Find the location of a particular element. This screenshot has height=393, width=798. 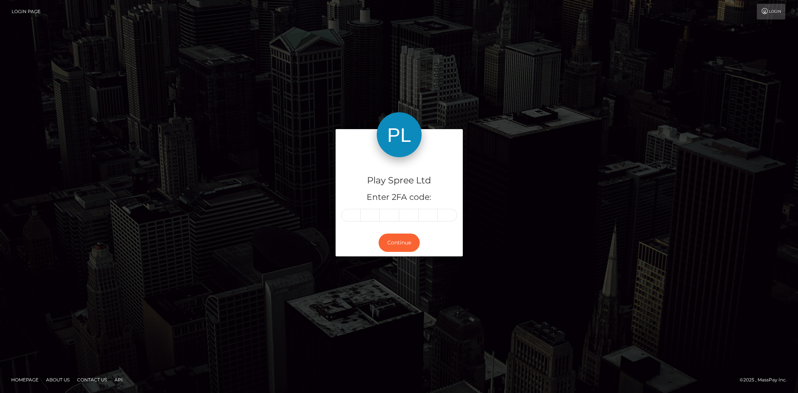

a: Homepage is located at coordinates (25, 379).